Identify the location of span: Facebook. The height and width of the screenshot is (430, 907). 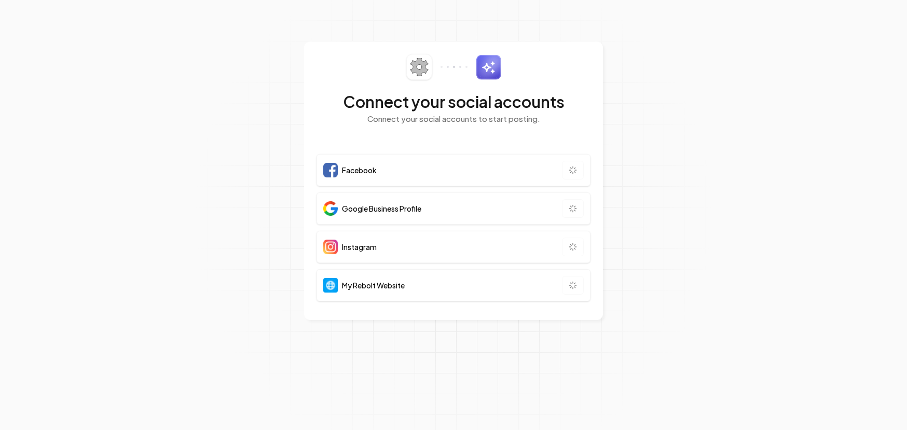
(359, 170).